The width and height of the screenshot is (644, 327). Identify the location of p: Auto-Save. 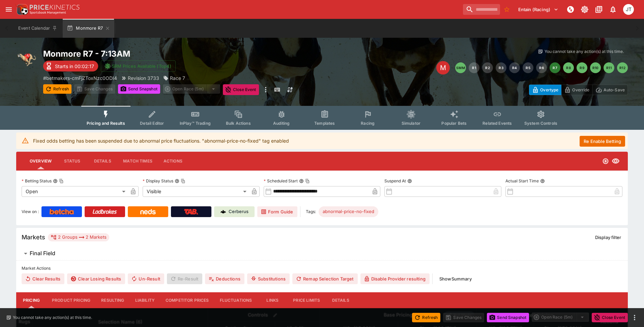
(614, 90).